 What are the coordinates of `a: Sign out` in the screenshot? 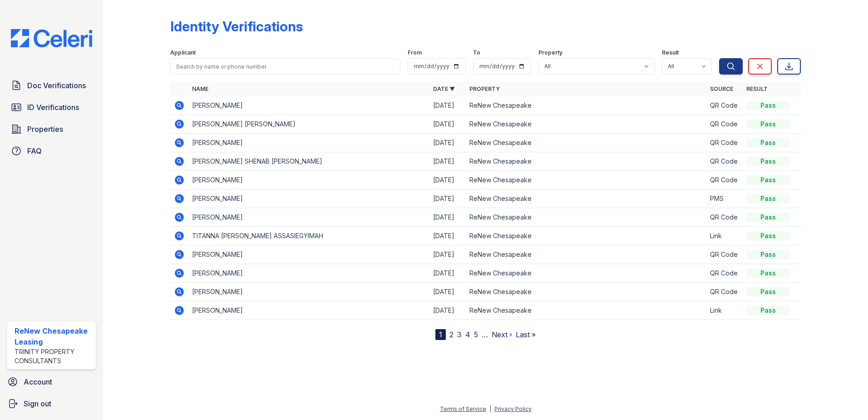 It's located at (51, 404).